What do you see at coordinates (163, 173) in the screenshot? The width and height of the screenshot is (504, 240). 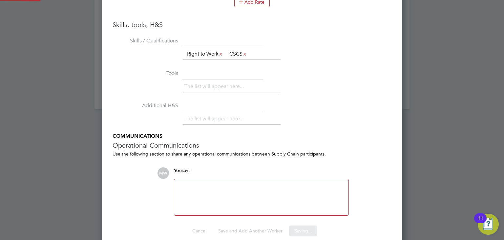 I see `span: MW` at bounding box center [163, 173].